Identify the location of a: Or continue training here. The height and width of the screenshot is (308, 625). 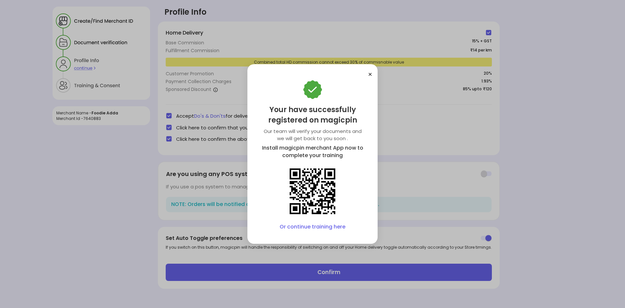
(313, 227).